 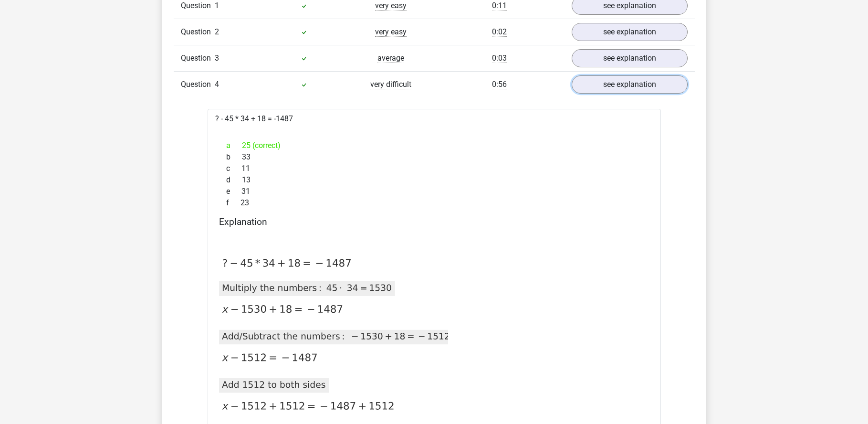 What do you see at coordinates (434, 192) in the screenshot?
I see `div: 31` at bounding box center [434, 192].